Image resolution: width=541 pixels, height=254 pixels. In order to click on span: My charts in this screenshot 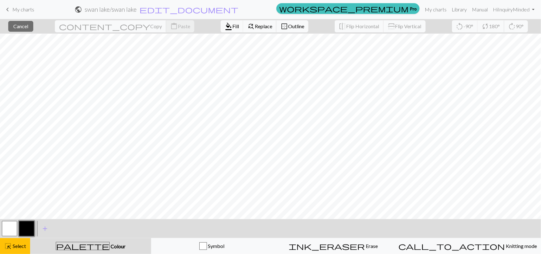, I will do `click(23, 9)`.